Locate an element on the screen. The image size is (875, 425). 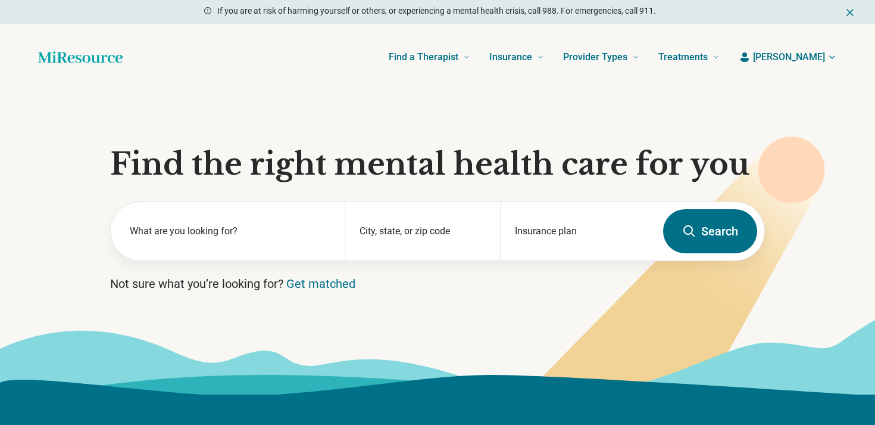
span: Provider Types is located at coordinates (596, 57).